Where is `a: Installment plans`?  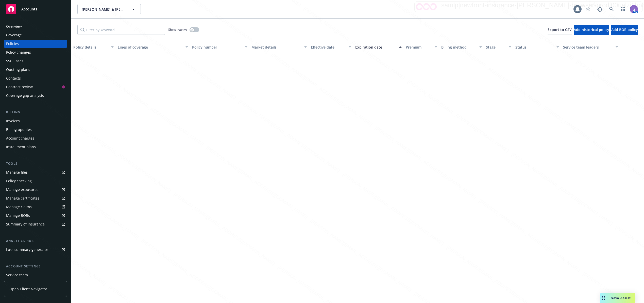
a: Installment plans is located at coordinates (35, 147).